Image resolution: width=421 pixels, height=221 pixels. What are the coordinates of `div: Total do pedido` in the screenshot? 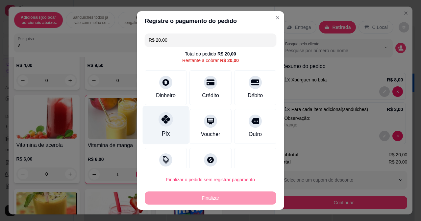 It's located at (211, 54).